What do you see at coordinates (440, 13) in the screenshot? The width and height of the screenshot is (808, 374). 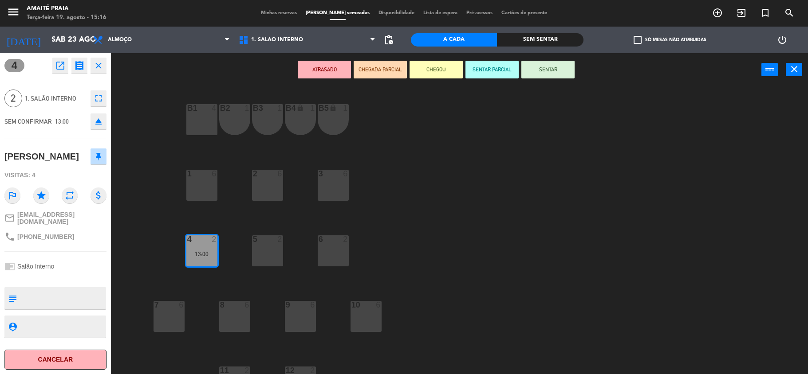 I see `span: Lista de espera` at bounding box center [440, 13].